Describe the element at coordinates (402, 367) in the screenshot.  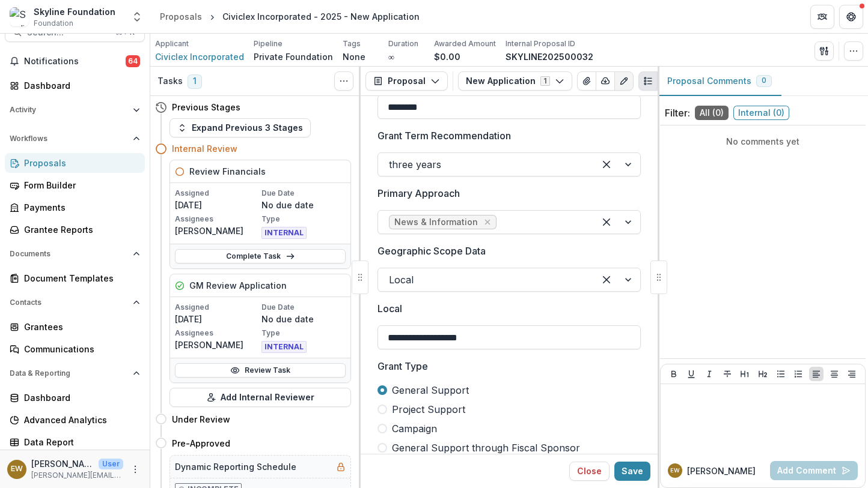
I see `p: Grant Type` at that location.